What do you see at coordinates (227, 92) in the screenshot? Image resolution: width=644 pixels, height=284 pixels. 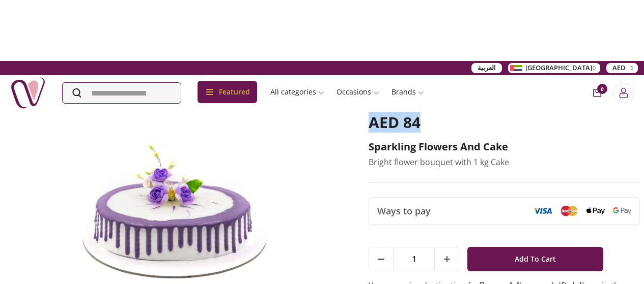 I see `div: Featured` at bounding box center [227, 92].